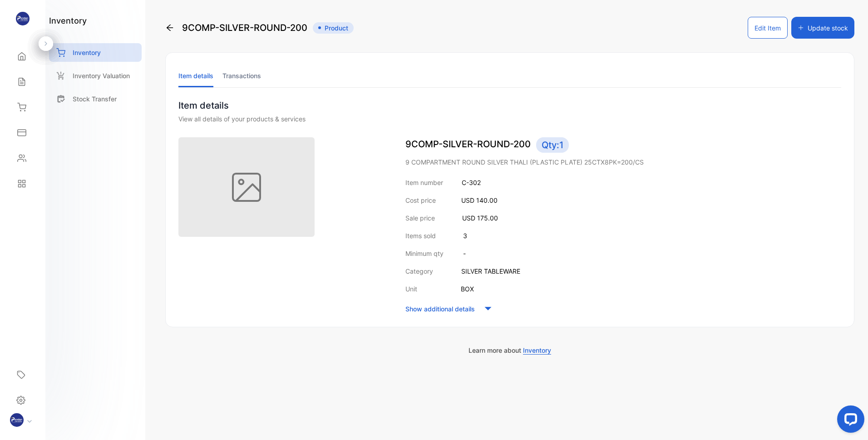 The image size is (868, 440). What do you see at coordinates (471, 182) in the screenshot?
I see `p: C-302` at bounding box center [471, 182].